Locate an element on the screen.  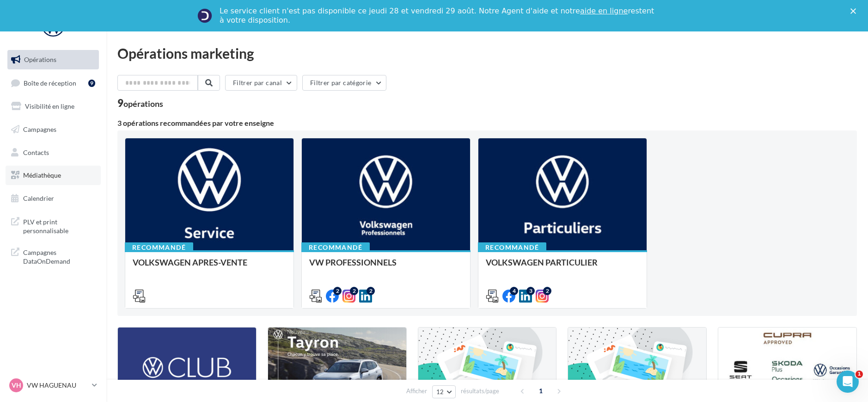
div: opérations is located at coordinates (143, 104).